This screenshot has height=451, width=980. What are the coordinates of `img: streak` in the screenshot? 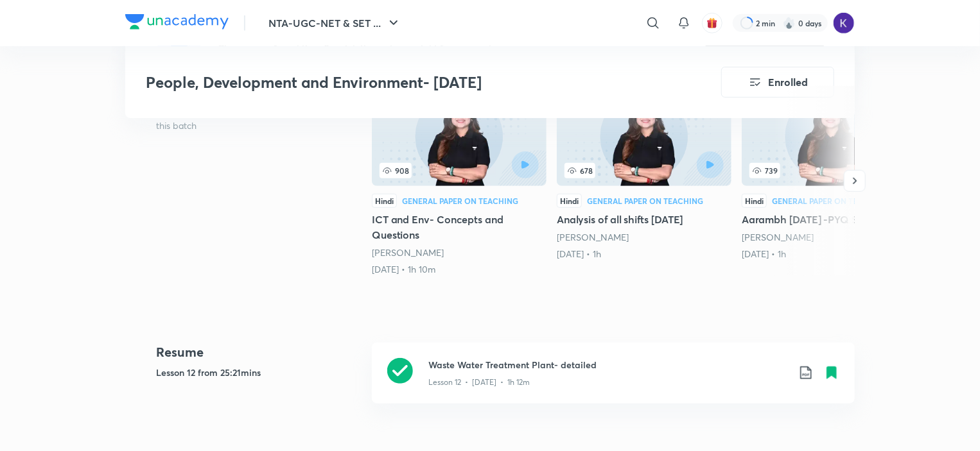 It's located at (789, 23).